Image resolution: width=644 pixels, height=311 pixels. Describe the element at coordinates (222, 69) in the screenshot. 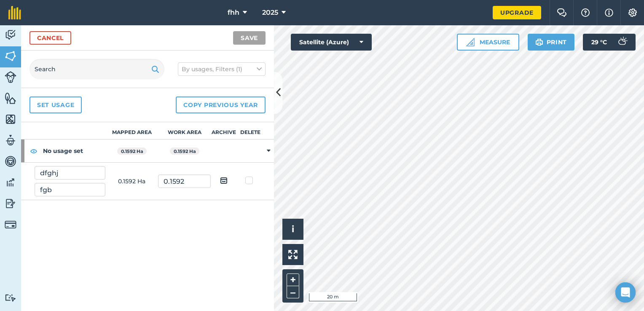

I see `button: By usages, Filters (1)` at that location.